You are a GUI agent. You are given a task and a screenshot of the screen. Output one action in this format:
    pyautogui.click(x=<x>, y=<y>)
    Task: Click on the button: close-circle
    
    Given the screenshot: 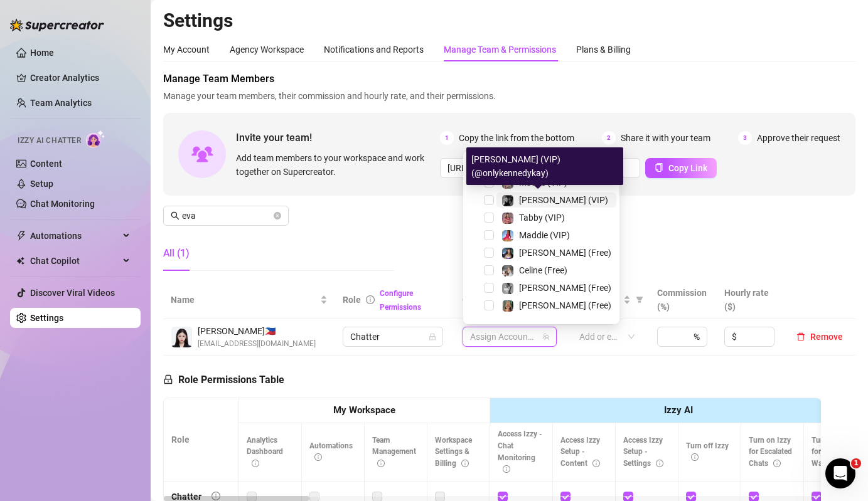 What is the action you would take?
    pyautogui.click(x=278, y=216)
    